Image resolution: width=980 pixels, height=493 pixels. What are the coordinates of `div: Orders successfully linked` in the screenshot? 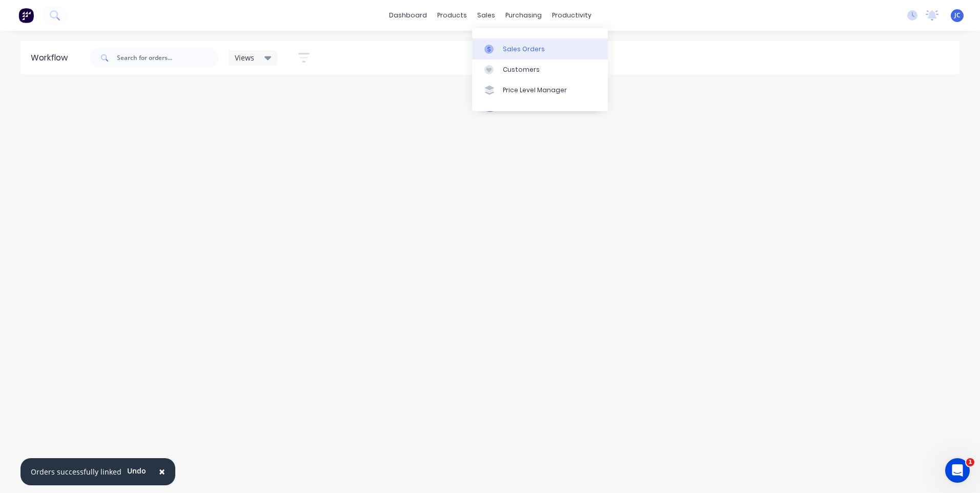 It's located at (76, 472).